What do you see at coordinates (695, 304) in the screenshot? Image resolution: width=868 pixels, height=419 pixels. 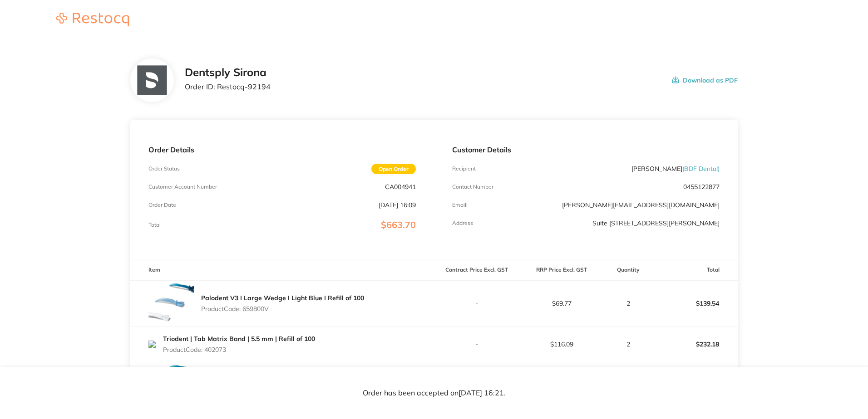 I see `p: $139.54` at bounding box center [695, 304].